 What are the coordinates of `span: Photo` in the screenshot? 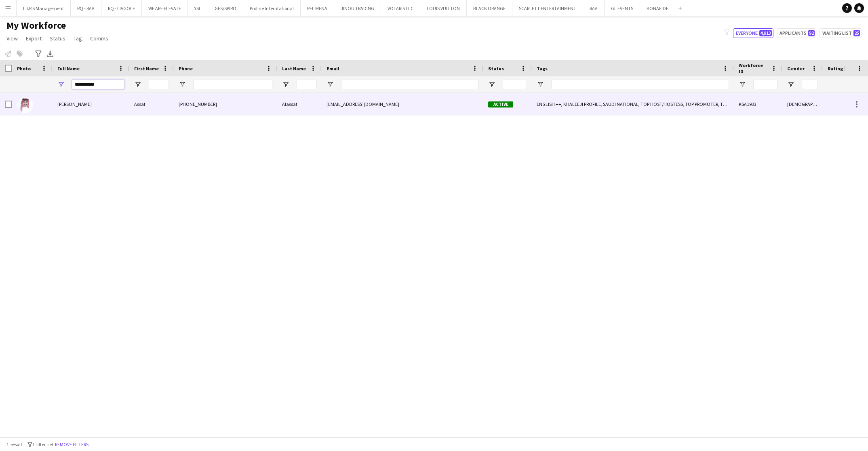 It's located at (24, 68).